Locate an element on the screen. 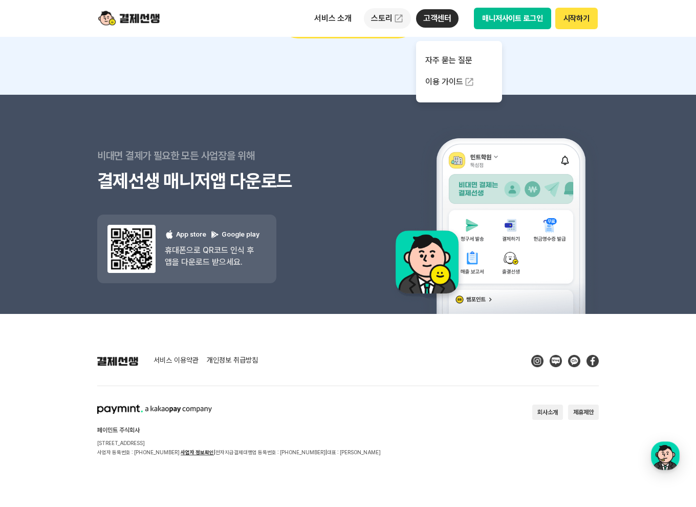 Image resolution: width=696 pixels, height=507 pixels. img: Kakao Talk is located at coordinates (574, 361).